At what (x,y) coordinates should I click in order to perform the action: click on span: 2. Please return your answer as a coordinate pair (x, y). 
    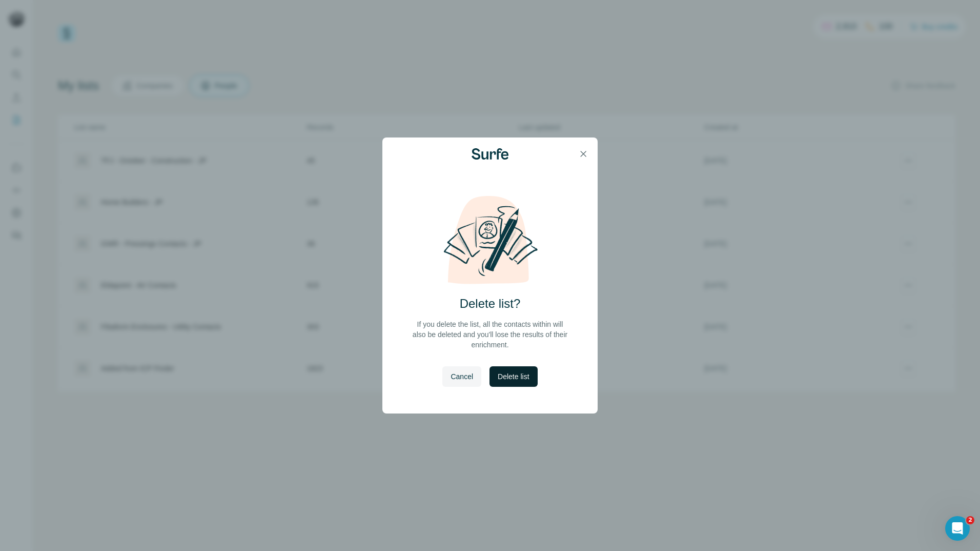
    Looking at the image, I should click on (970, 520).